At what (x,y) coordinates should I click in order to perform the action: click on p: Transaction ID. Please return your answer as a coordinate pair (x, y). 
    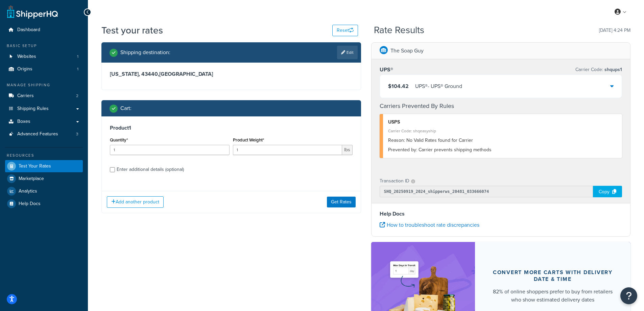
    Looking at the image, I should click on (394, 181).